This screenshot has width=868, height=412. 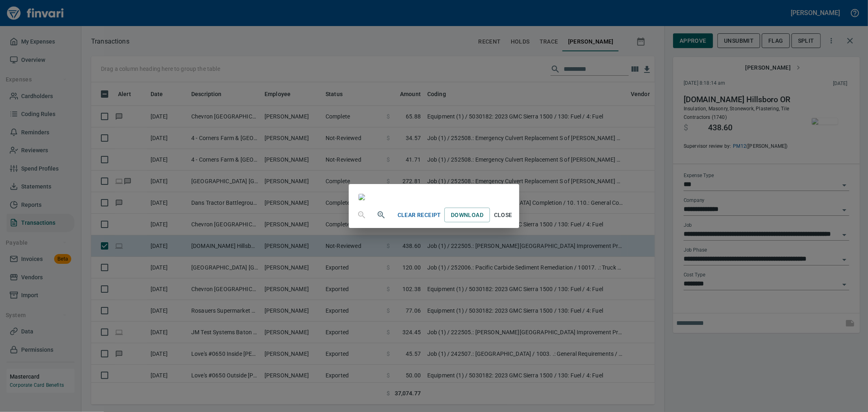 What do you see at coordinates (419, 215) in the screenshot?
I see `button: Clear Receipt` at bounding box center [419, 215].